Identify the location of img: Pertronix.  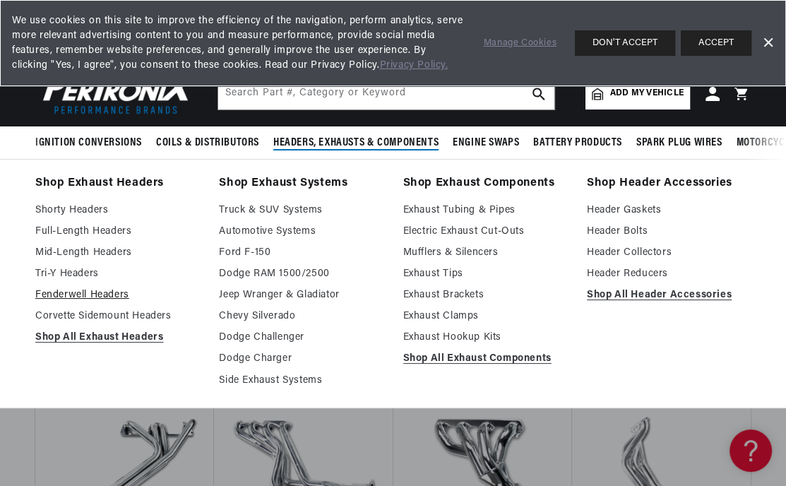
(117, 93).